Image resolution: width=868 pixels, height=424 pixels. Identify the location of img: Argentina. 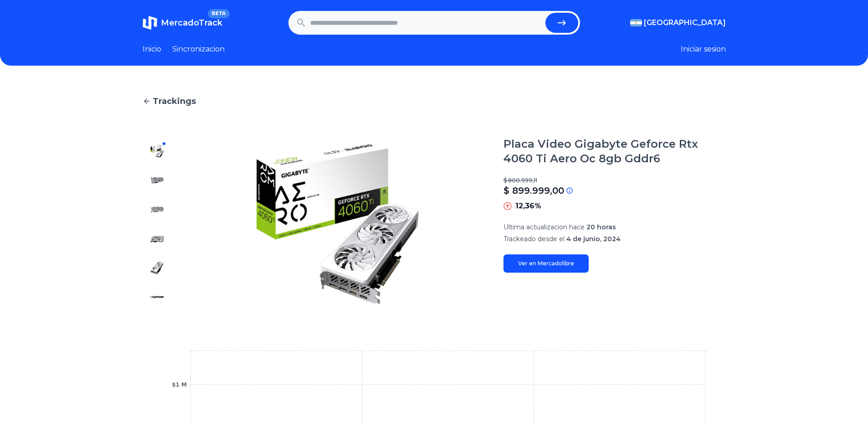
(636, 23).